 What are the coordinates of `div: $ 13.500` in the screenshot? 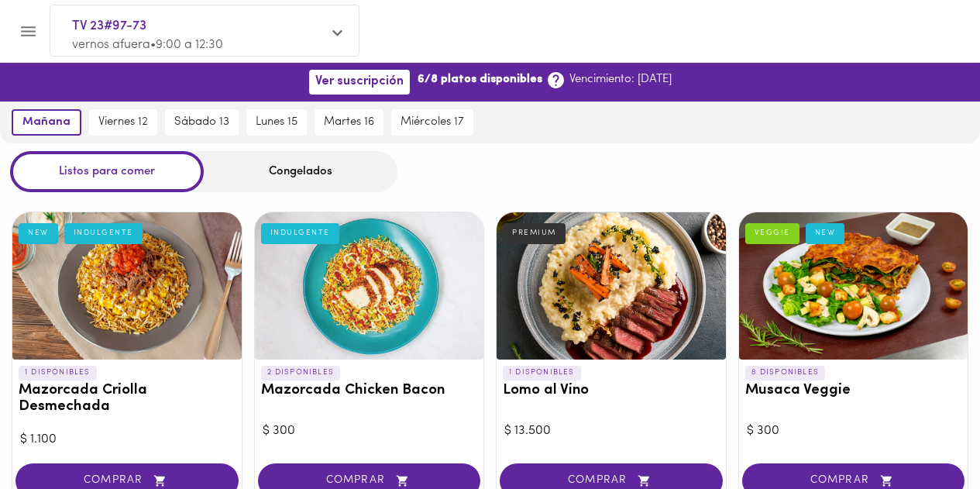 It's located at (611, 431).